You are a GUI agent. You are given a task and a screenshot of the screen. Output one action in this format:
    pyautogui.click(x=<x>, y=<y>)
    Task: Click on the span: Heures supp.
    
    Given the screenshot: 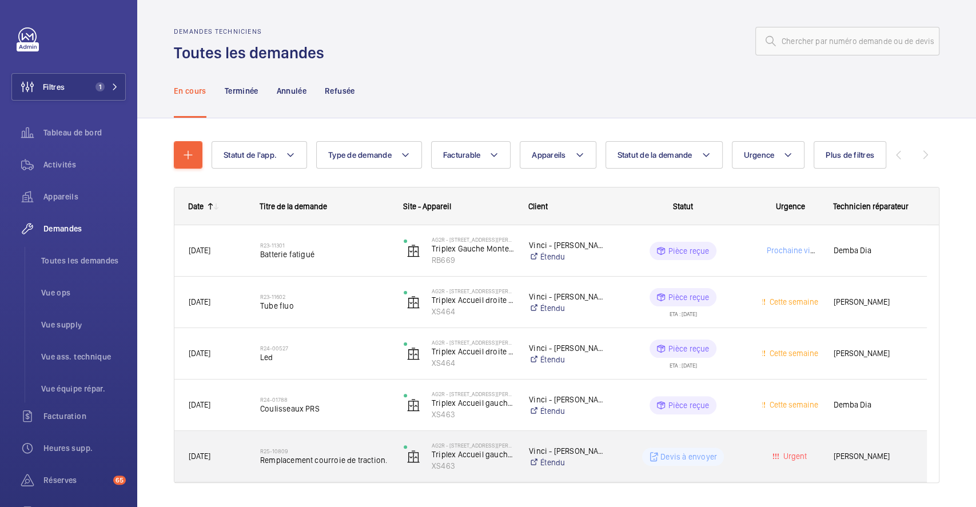 What is the action you would take?
    pyautogui.click(x=85, y=448)
    